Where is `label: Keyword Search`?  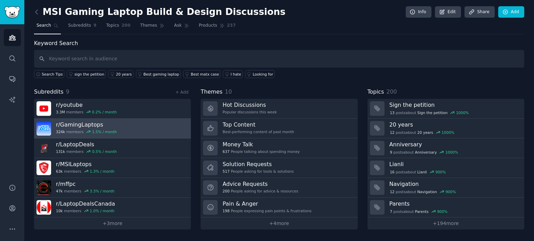 label: Keyword Search is located at coordinates (56, 43).